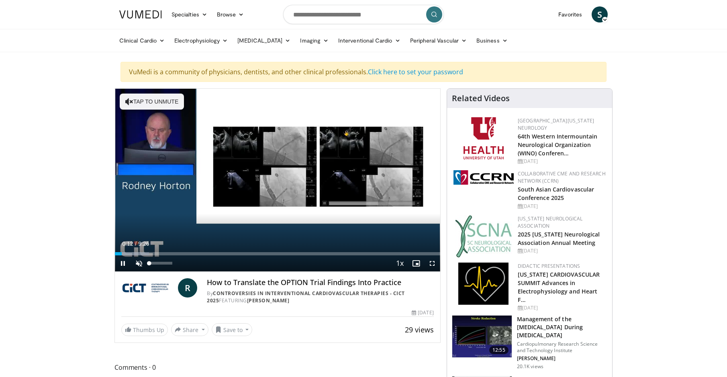  What do you see at coordinates (561, 177) in the screenshot?
I see `a: Collaborative CME and Research Network (CCRN)` at bounding box center [561, 177].